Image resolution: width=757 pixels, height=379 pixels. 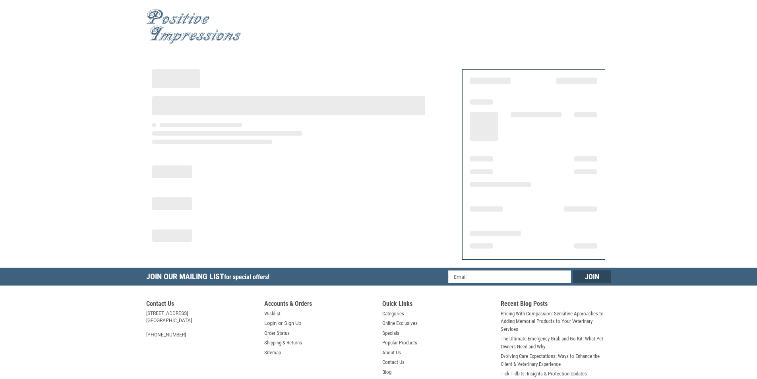 What do you see at coordinates (194, 27) in the screenshot?
I see `a: Positive Impressions` at bounding box center [194, 27].